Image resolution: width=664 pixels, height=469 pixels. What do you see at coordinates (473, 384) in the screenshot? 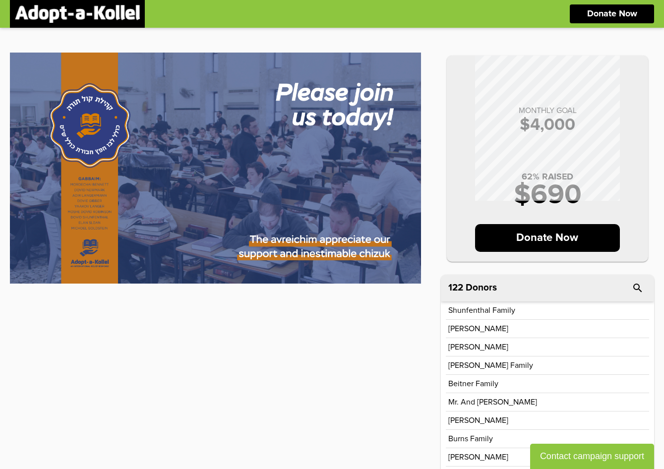
I see `p: Beitner Family` at bounding box center [473, 384].